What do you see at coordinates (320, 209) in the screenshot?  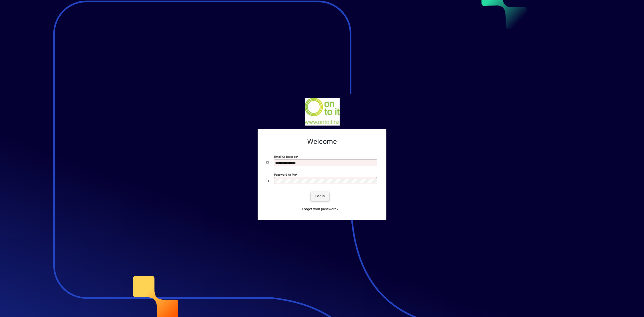 I see `span: Forgot your password?` at bounding box center [320, 209].